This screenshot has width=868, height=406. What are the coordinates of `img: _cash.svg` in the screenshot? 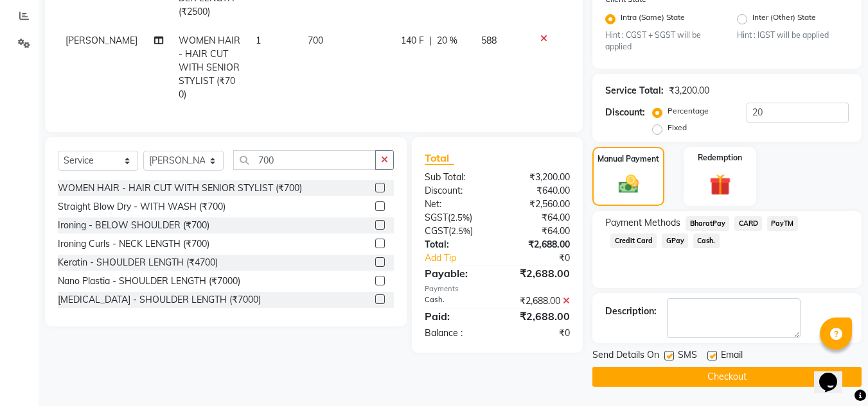 It's located at (628, 184).